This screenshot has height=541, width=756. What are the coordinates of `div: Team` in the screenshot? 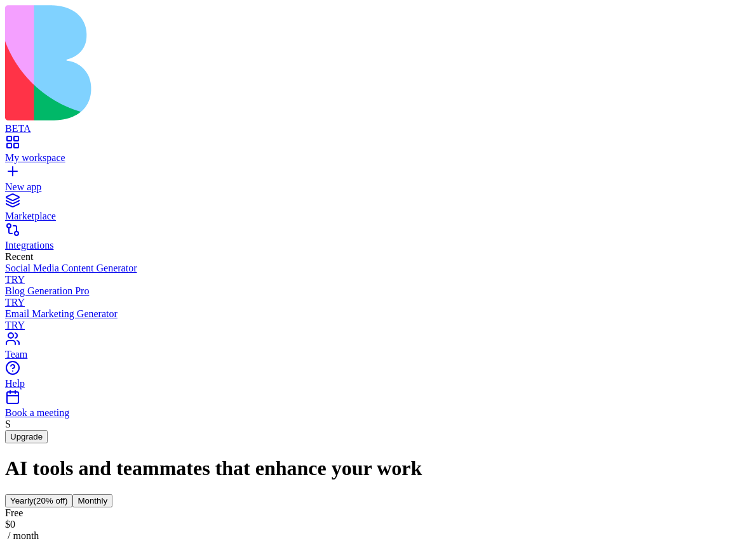 It's located at (378, 355).